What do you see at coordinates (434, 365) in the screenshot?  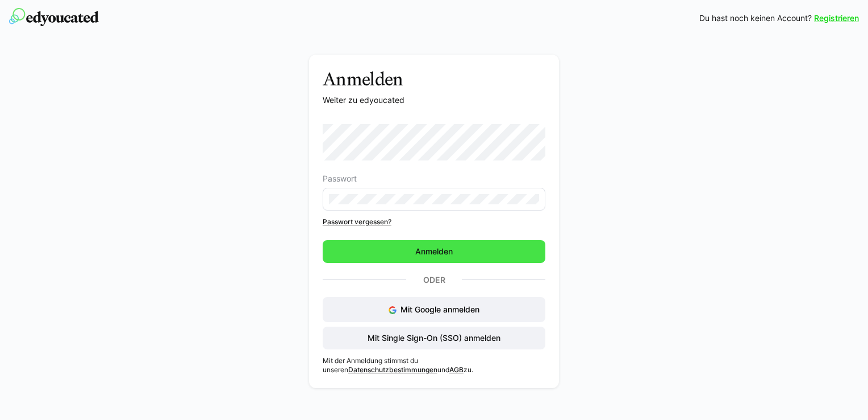 I see `p: Mit der Anmeldung stimmst du unseren und zu.` at bounding box center [434, 365].